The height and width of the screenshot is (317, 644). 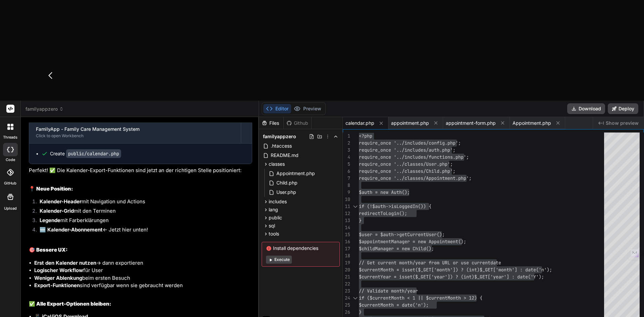 I want to click on li: mit Farberklärungen, so click(x=143, y=221).